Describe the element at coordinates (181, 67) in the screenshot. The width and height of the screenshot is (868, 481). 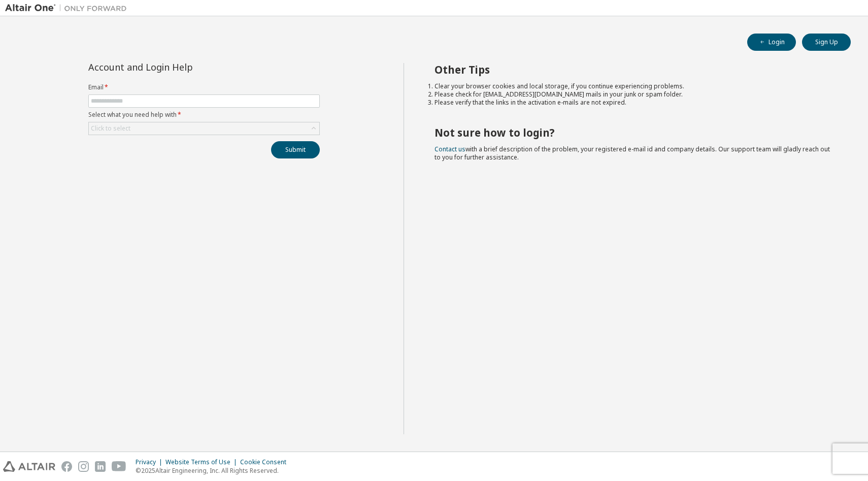
I see `div: Account and Login Help` at that location.